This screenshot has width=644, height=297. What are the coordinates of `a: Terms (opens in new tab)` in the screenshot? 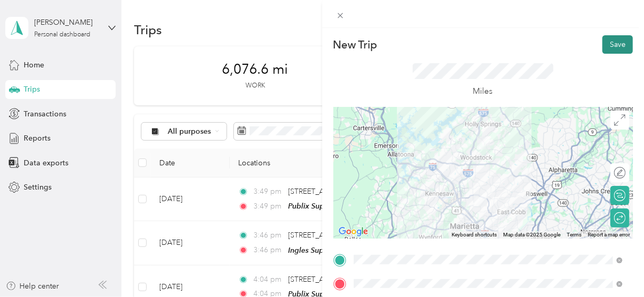 It's located at (574, 234).